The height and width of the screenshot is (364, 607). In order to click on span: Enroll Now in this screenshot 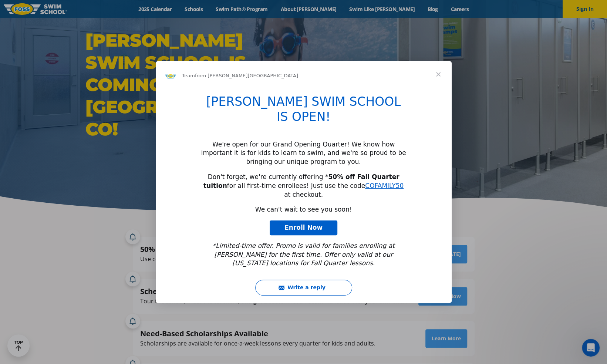, I will do `click(303, 228)`.